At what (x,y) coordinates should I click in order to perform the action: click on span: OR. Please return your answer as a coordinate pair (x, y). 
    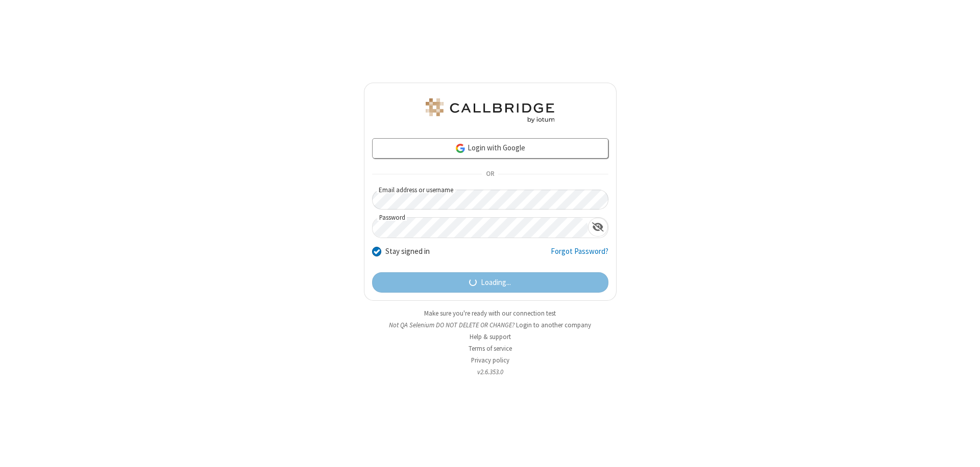
    Looking at the image, I should click on (490, 175).